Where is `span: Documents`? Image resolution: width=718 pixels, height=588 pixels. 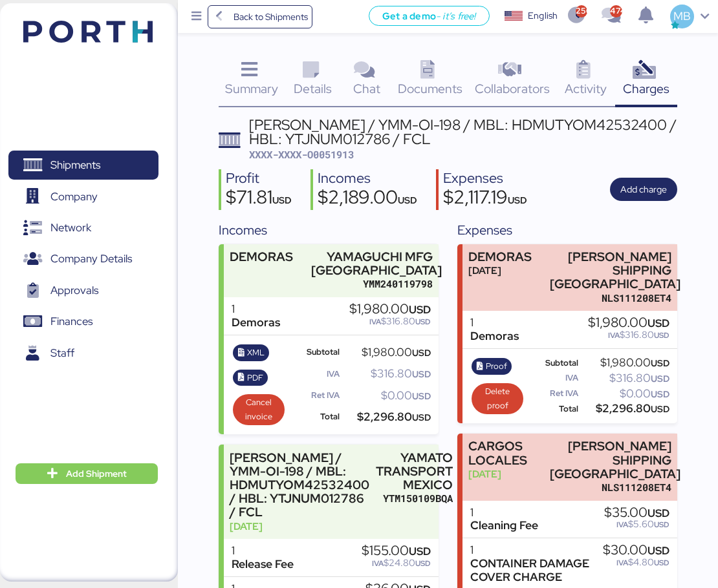
span: Documents is located at coordinates (430, 89).